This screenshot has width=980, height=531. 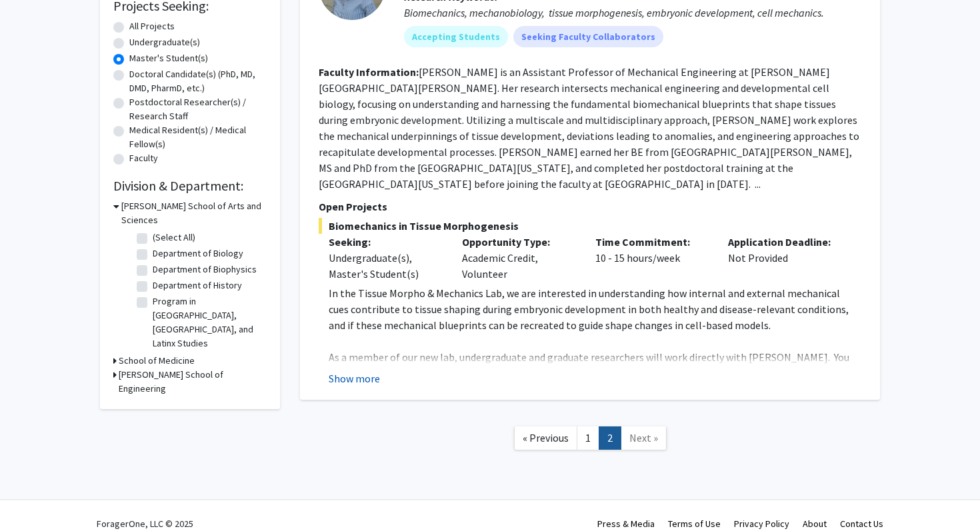 I want to click on a: Terms of Use, so click(x=694, y=524).